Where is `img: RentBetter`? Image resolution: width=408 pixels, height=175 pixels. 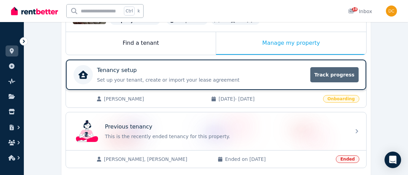
img: RentBetter is located at coordinates (34, 11).